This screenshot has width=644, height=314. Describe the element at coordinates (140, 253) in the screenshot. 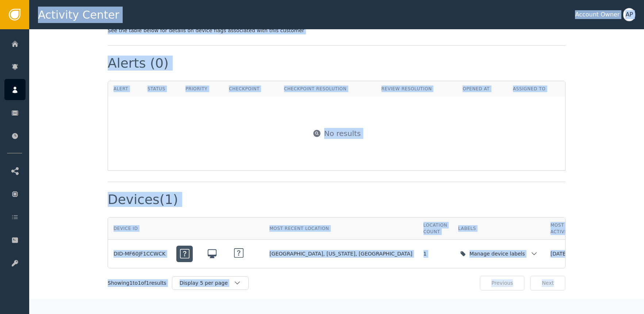

I see `div: DID-MF60JF1CCWCK` at that location.